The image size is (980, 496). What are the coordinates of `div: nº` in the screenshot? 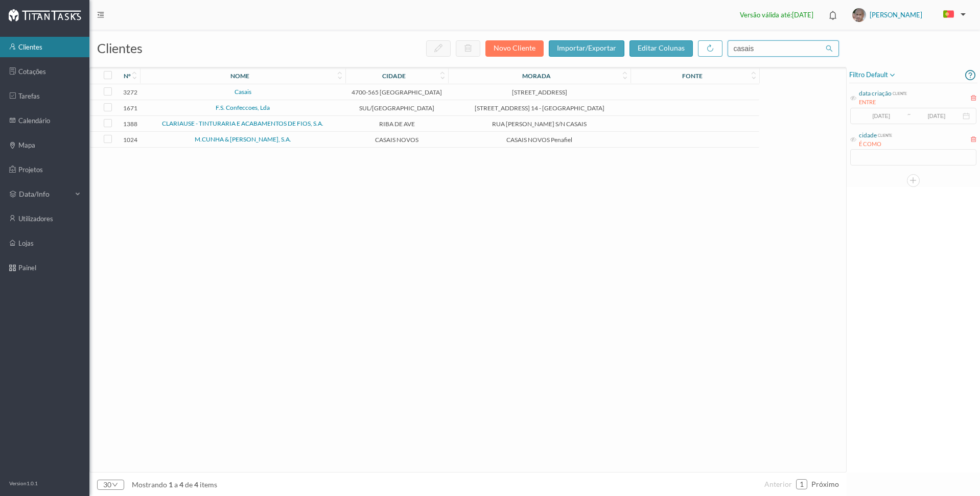 It's located at (127, 75).